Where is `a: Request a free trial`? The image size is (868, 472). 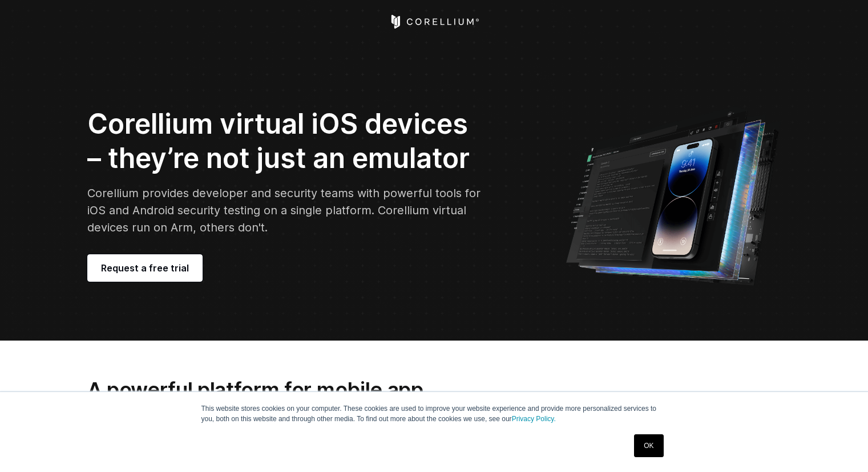
a: Request a free trial is located at coordinates (145, 267).